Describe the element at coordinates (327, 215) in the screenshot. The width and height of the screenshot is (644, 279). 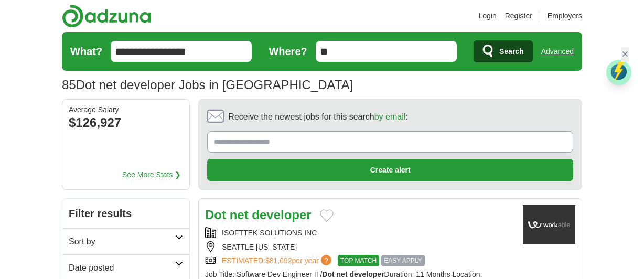
I see `button: Add to favorite jobs` at that location.